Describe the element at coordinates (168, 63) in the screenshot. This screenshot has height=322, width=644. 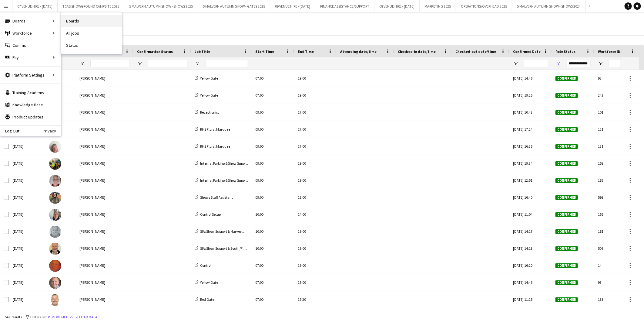
I see `input: Confirmation Status Filter Input` at that location.